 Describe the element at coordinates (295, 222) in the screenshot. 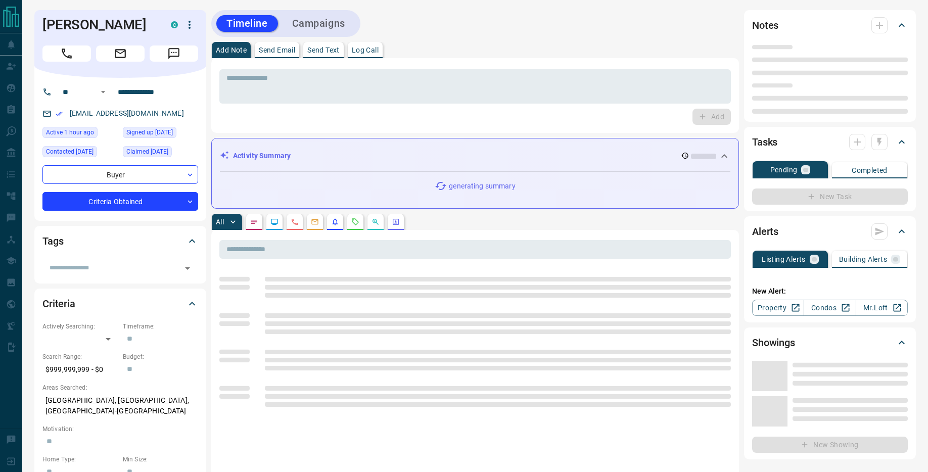

I see `svg: Calls` at that location.